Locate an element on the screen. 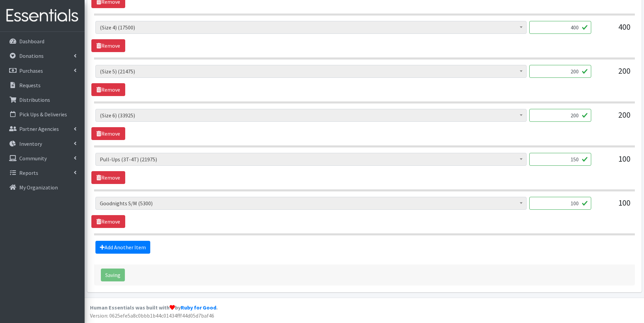  p: Purchases is located at coordinates (31, 71).